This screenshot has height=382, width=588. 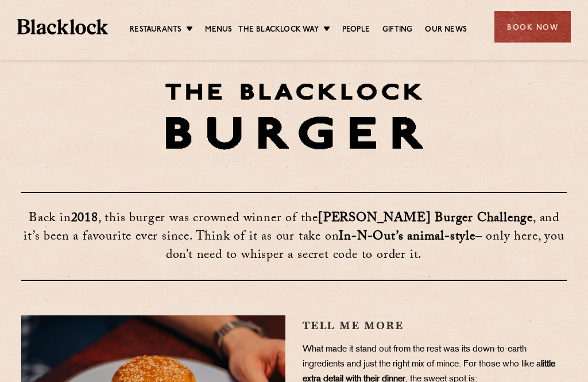 I want to click on a: Menus, so click(x=218, y=30).